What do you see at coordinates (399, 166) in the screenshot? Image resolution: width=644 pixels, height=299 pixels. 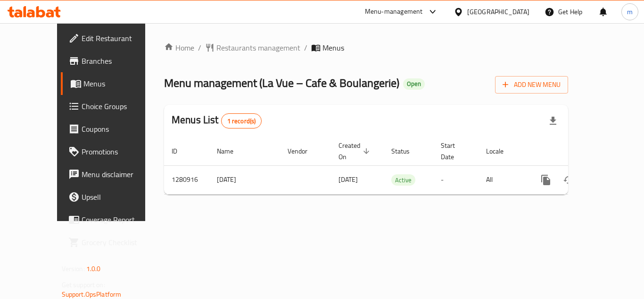 I see `table: enhanced table` at bounding box center [399, 166].